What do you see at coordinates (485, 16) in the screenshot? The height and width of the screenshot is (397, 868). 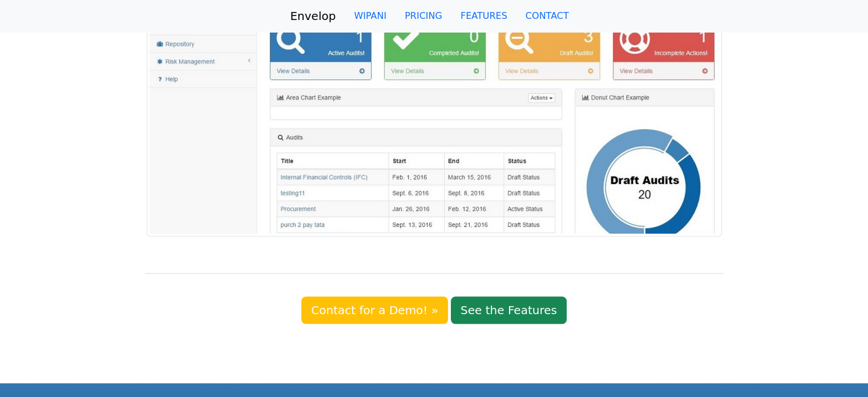 I see `a: FEATURES` at bounding box center [485, 16].